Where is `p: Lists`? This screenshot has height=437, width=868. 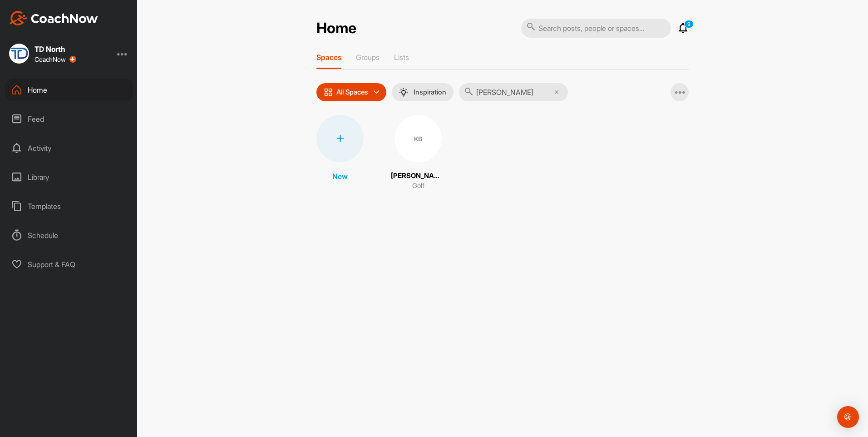 p: Lists is located at coordinates (401, 58).